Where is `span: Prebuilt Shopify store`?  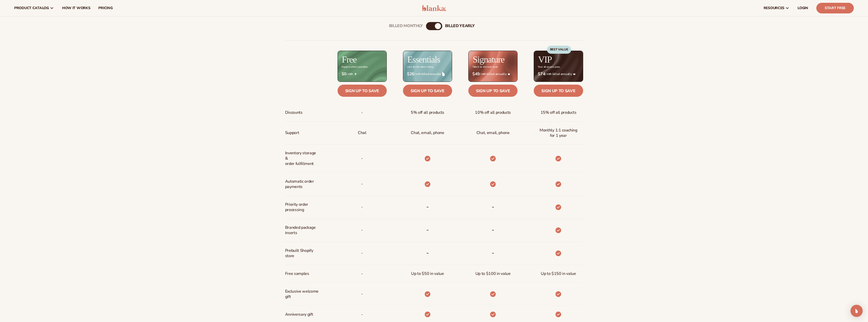
span: Prebuilt Shopify store is located at coordinates (302, 254).